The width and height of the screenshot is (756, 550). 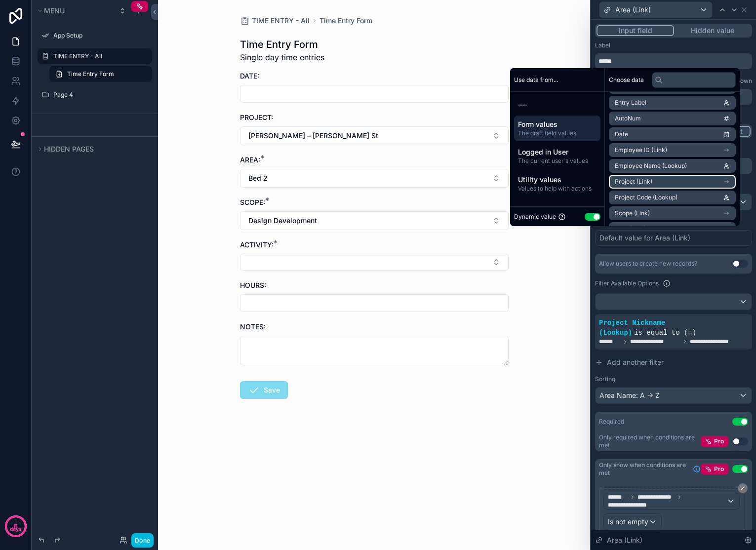 What do you see at coordinates (635, 363) in the screenshot?
I see `span: Add another filter` at bounding box center [635, 363].